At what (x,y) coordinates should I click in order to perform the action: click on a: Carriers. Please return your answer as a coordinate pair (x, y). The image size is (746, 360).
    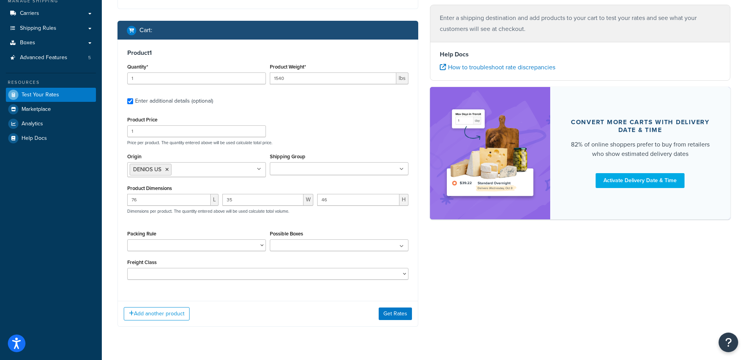
    Looking at the image, I should click on (51, 13).